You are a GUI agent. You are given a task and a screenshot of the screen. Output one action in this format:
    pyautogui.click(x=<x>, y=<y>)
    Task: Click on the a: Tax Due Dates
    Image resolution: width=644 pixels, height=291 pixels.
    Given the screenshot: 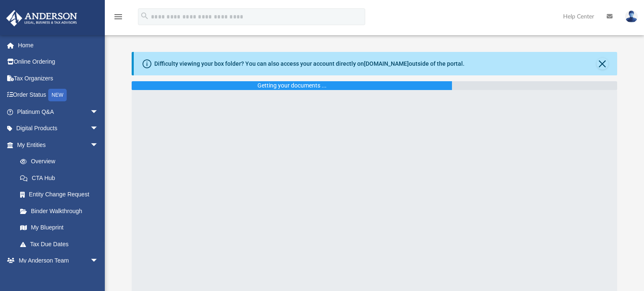 What is the action you would take?
    pyautogui.click(x=61, y=244)
    